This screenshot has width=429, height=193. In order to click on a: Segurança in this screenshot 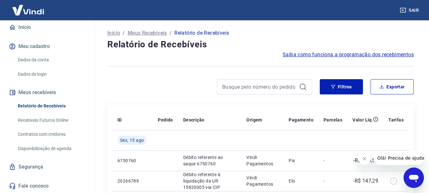, I will do `click(47, 167)`.